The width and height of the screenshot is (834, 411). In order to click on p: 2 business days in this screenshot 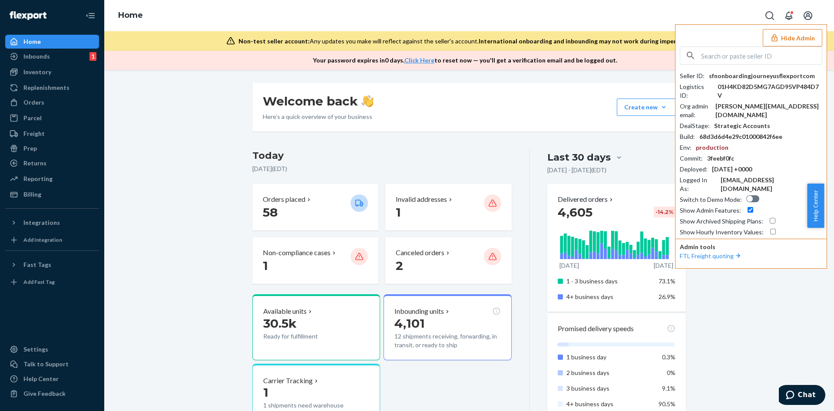, I will do `click(609, 373)`.